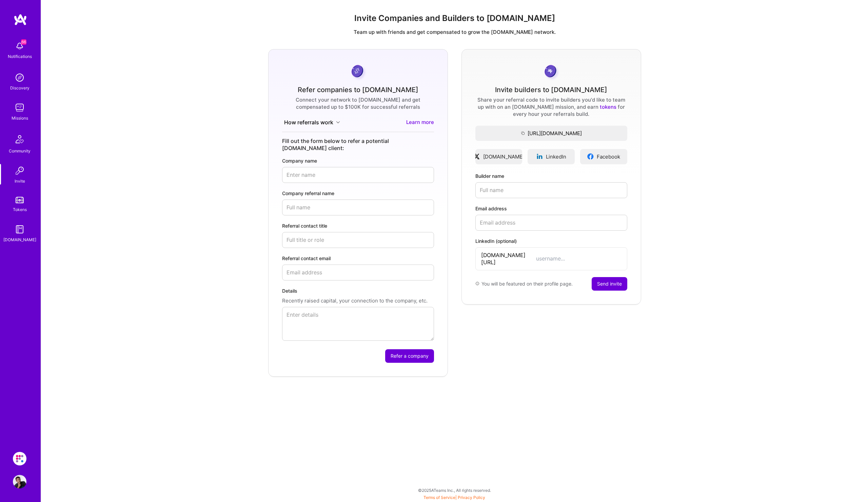 The width and height of the screenshot is (868, 502). What do you see at coordinates (551, 157) in the screenshot?
I see `a: LinkedIn` at bounding box center [551, 157].